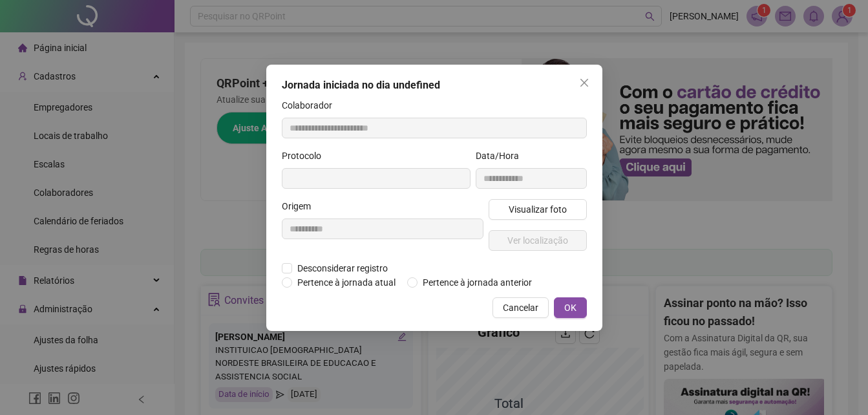 The image size is (868, 415). I want to click on button: Close, so click(585, 83).